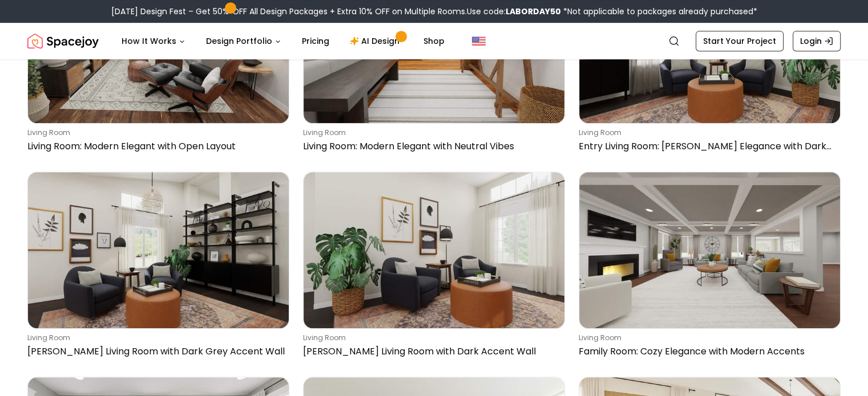  Describe the element at coordinates (63, 41) in the screenshot. I see `img: Spacejoy Logo` at that location.